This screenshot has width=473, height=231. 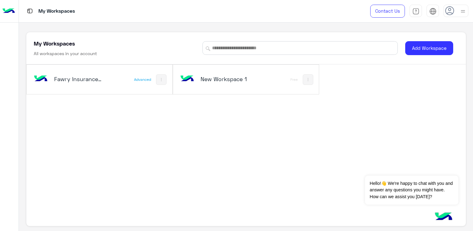 What do you see at coordinates (416, 11) in the screenshot?
I see `a: tab` at bounding box center [416, 11].